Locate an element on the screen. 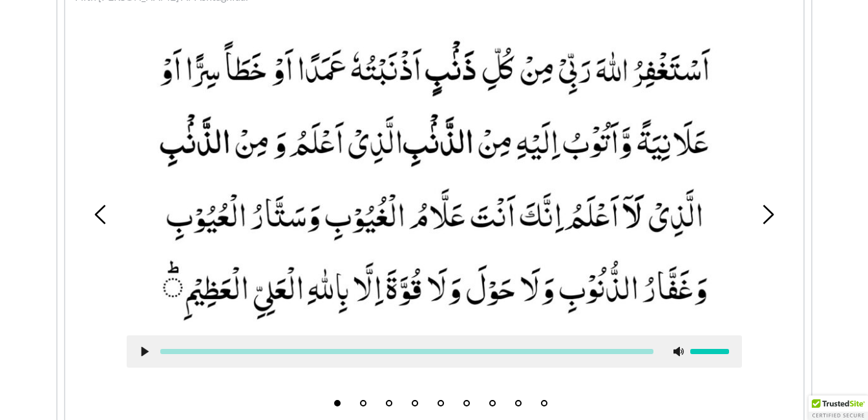  button: 9 of 9 is located at coordinates (545, 403).